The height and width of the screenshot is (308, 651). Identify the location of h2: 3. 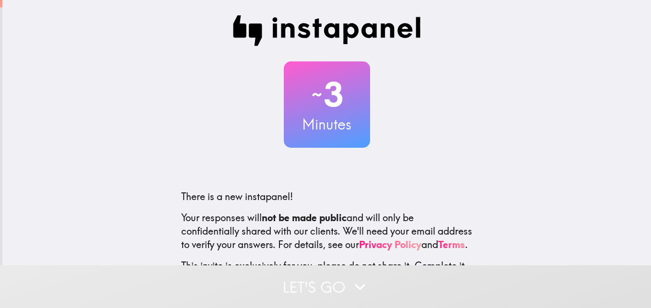
(327, 94).